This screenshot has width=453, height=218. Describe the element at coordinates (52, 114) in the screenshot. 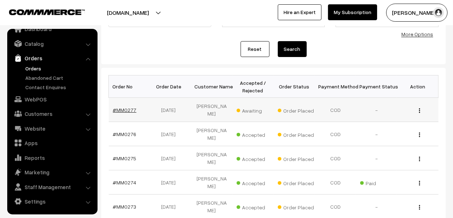

I see `a: Customers` at that location.